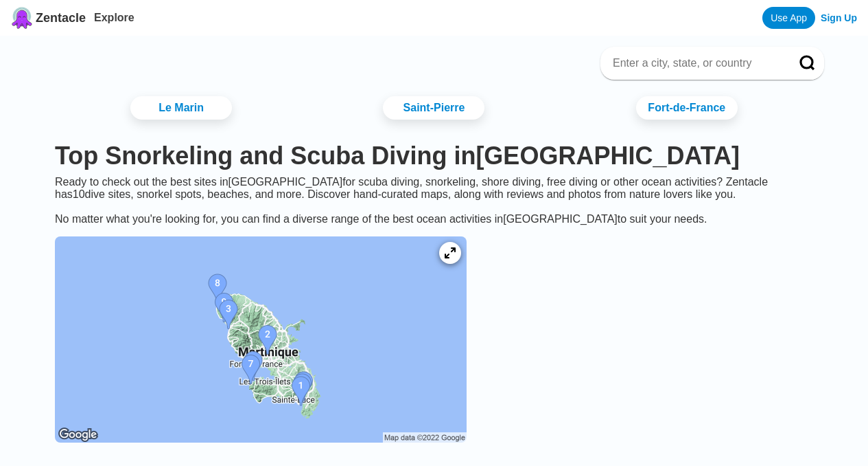 The image size is (868, 466). I want to click on a: Use App, so click(788, 18).